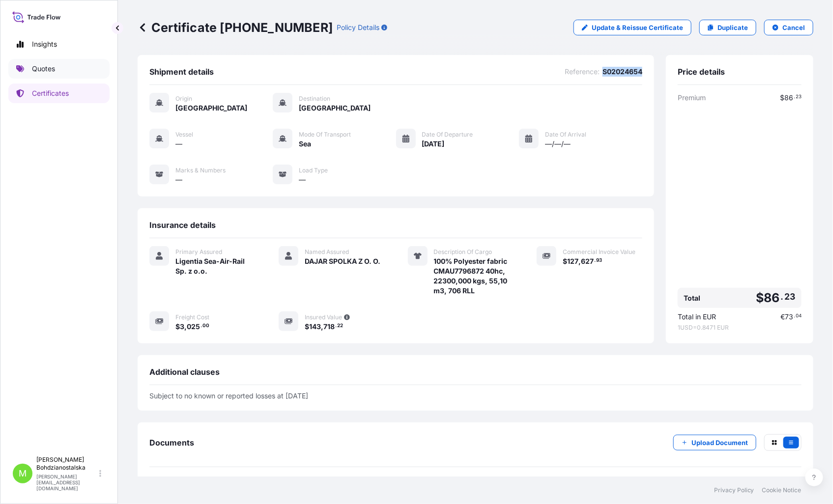 Image resolution: width=833 pixels, height=504 pixels. I want to click on a: Update & Reissue Certificate, so click(632, 27).